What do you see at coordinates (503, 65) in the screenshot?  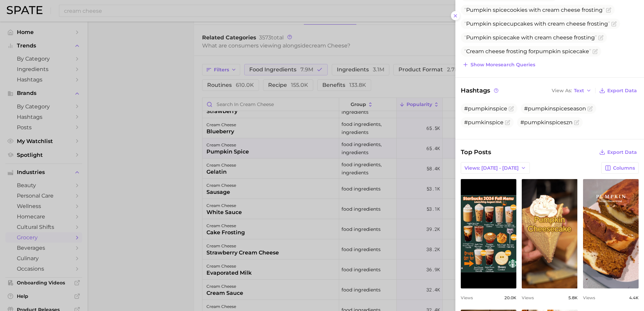 I see `span: Show more search queries` at bounding box center [503, 65].